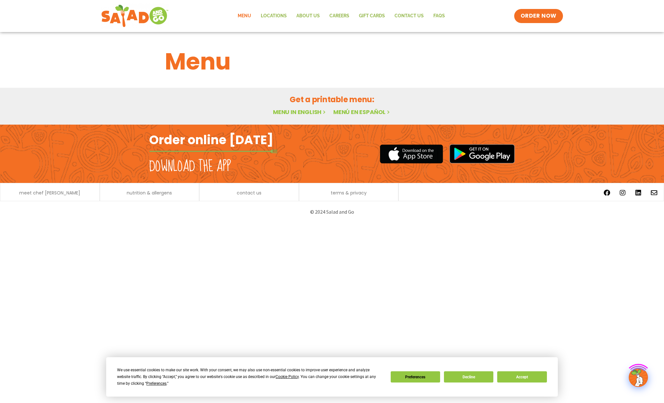  Describe the element at coordinates (250, 377) in the screenshot. I see `div: We use essential cookies to make our site work. With your consent, we may also use non-essential ...` at that location.